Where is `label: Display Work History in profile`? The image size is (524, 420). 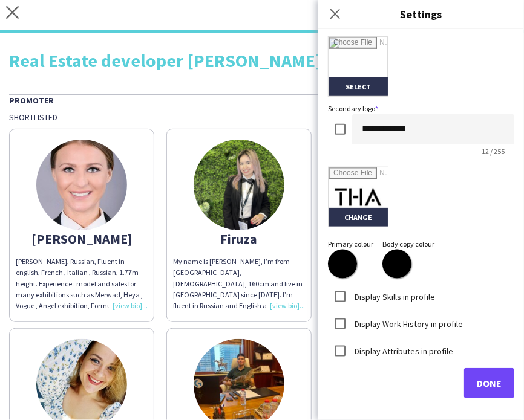
label: Display Work History in profile is located at coordinates (407, 324).